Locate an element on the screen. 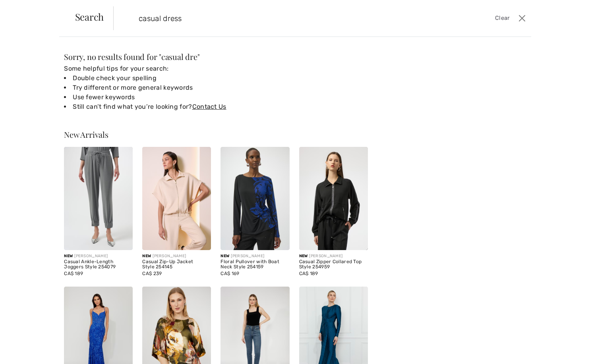  li: Still can’t find what you’re looking for? is located at coordinates (216, 107).